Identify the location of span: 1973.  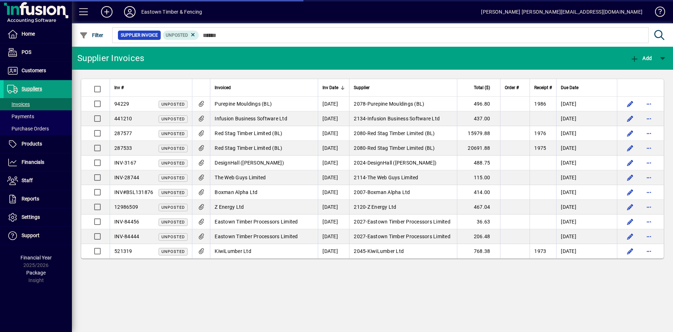
(540, 251).